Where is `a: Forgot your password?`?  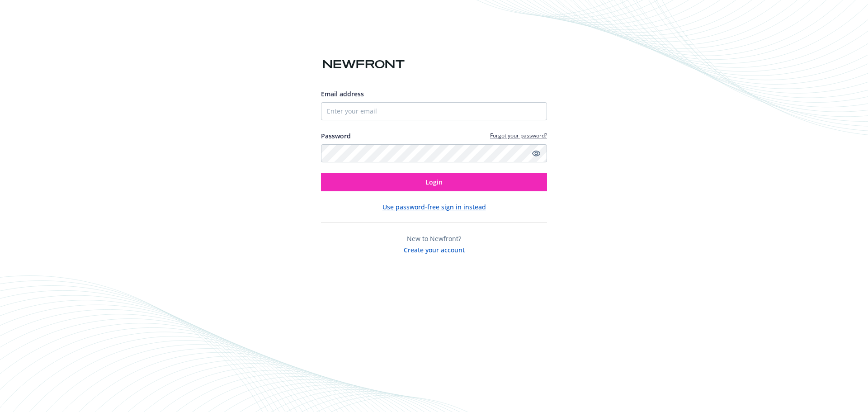 a: Forgot your password? is located at coordinates (519, 135).